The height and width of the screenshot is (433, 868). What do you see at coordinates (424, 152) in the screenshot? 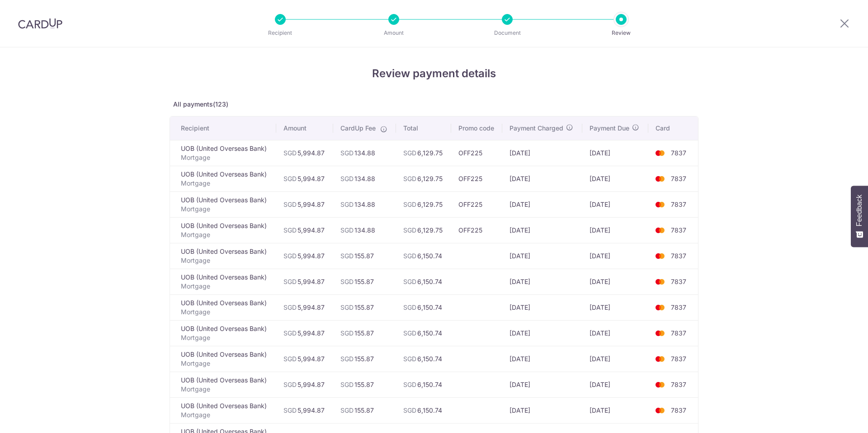
I see `td: 6,129.75` at bounding box center [424, 152].